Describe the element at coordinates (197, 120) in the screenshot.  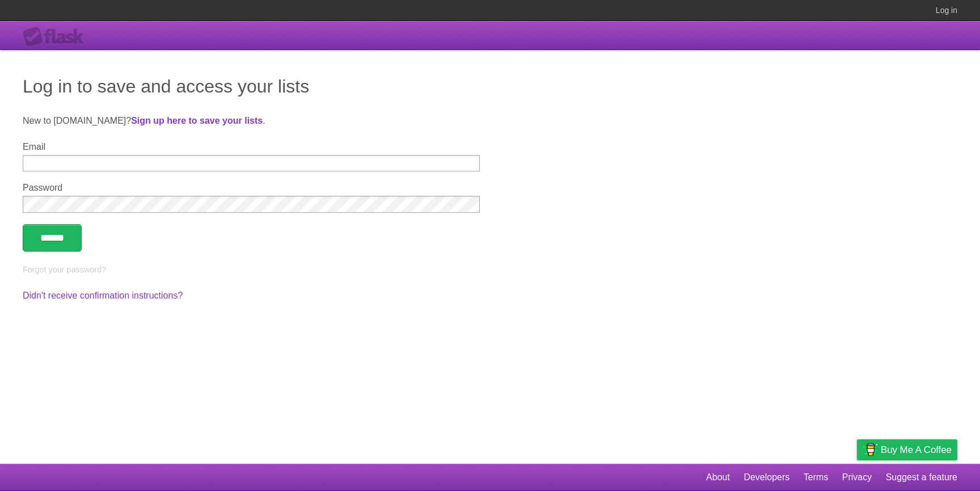
I see `strong: Sign up here to save your lists` at that location.